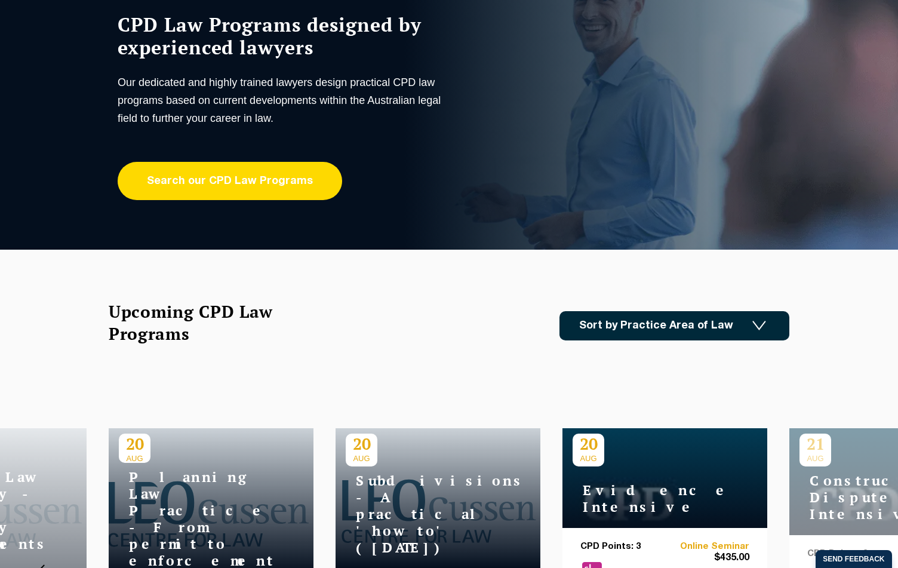  What do you see at coordinates (708, 547) in the screenshot?
I see `a: Online Seminar` at bounding box center [708, 547].